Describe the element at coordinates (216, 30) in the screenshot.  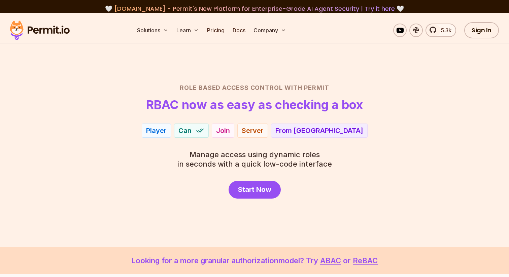
I see `a: Pricing` at that location.